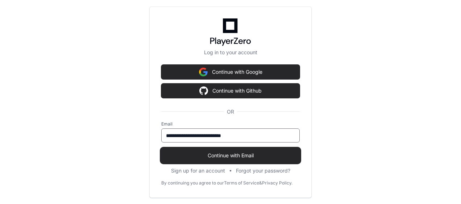 Image resolution: width=461 pixels, height=204 pixels. Describe the element at coordinates (198, 171) in the screenshot. I see `button: Sign up for an account` at that location.